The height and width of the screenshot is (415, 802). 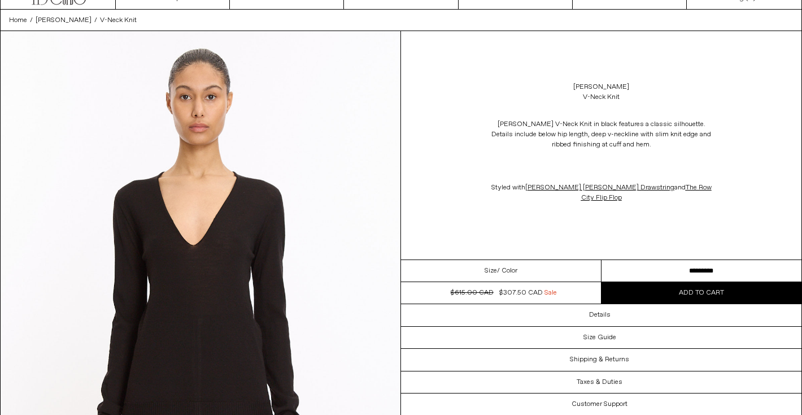 What do you see at coordinates (702, 293) in the screenshot?
I see `span: Add to cart` at bounding box center [702, 293].